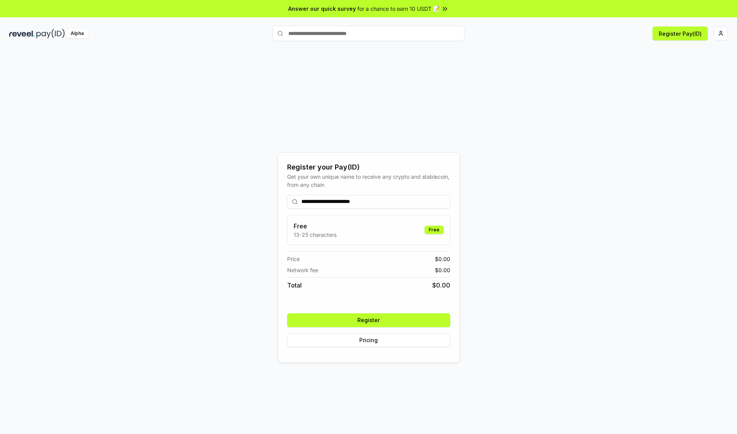  Describe the element at coordinates (51, 33) in the screenshot. I see `img: pay_id` at that location.